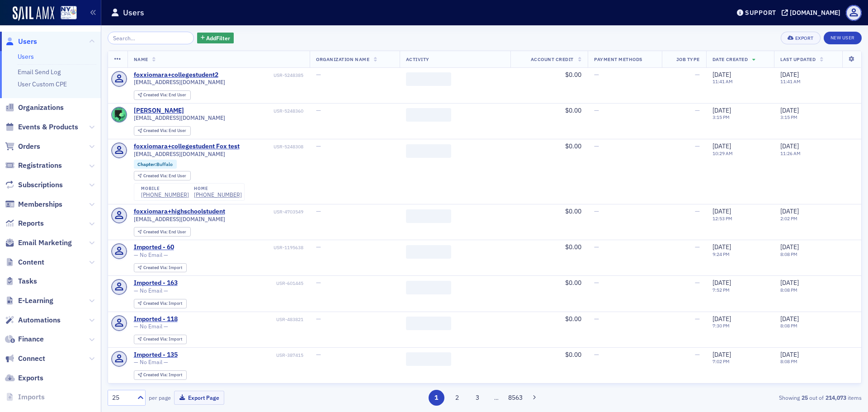 The image size is (868, 412). Describe the element at coordinates (239, 247) in the screenshot. I see `div: USR-1195638` at that location.